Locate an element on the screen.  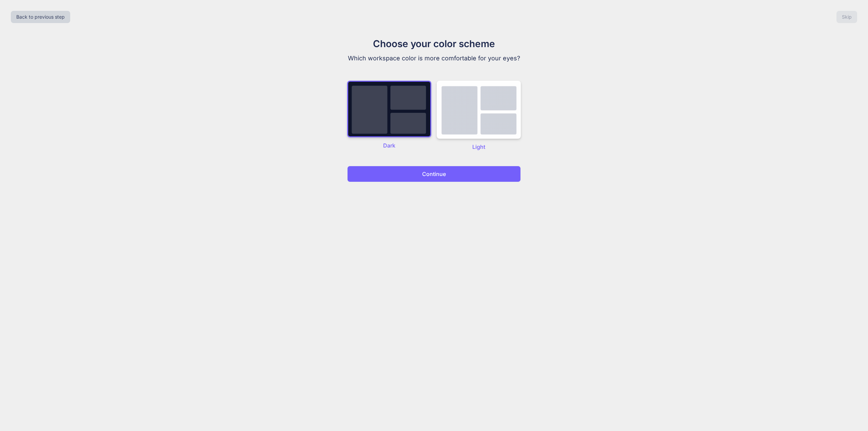
button: Back to previous step is located at coordinates (40, 17).